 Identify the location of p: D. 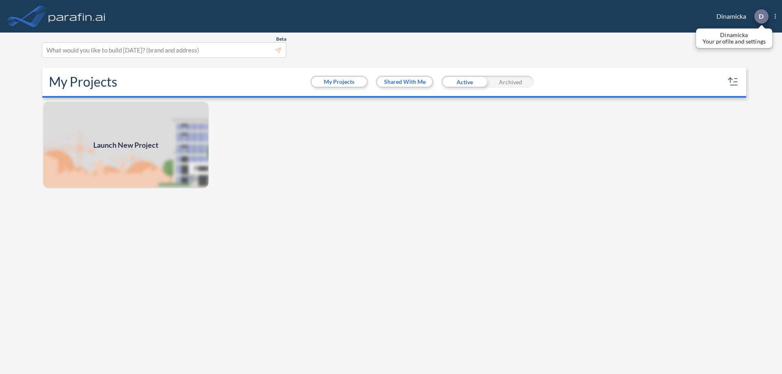
(761, 16).